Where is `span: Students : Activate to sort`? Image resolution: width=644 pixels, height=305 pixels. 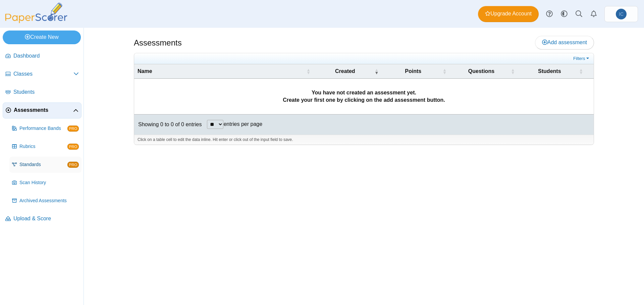
span: Students : Activate to sort is located at coordinates (581, 71).